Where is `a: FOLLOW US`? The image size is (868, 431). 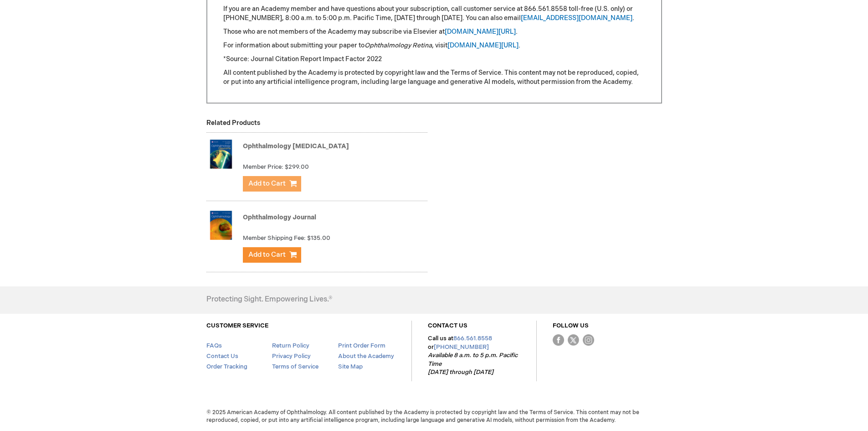
a: FOLLOW US is located at coordinates (570, 326).